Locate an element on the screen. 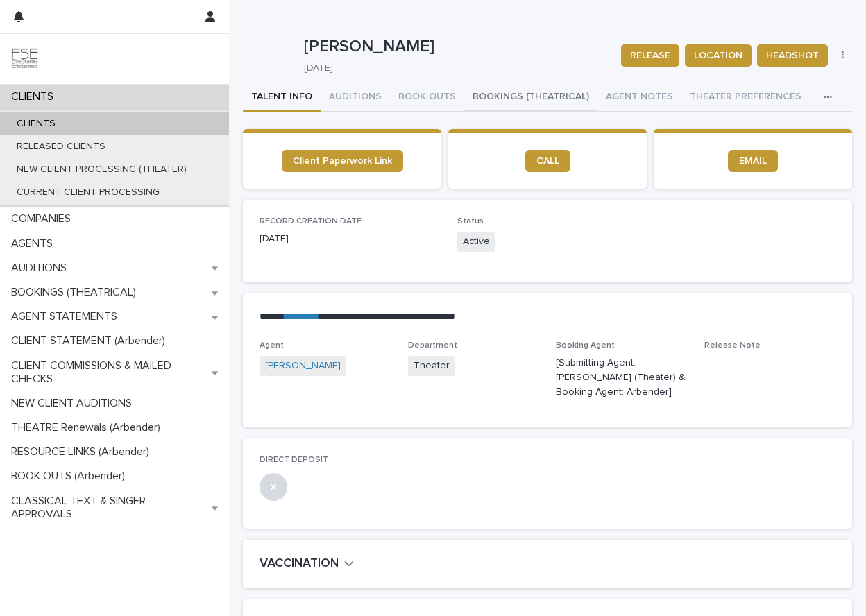 The image size is (866, 616). p: AUDITIONS is located at coordinates (41, 268).